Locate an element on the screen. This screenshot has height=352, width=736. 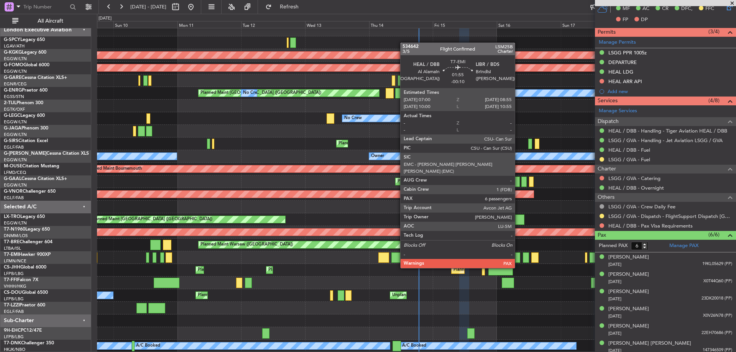
span: 19KL05629 (PP) is located at coordinates (717, 264).